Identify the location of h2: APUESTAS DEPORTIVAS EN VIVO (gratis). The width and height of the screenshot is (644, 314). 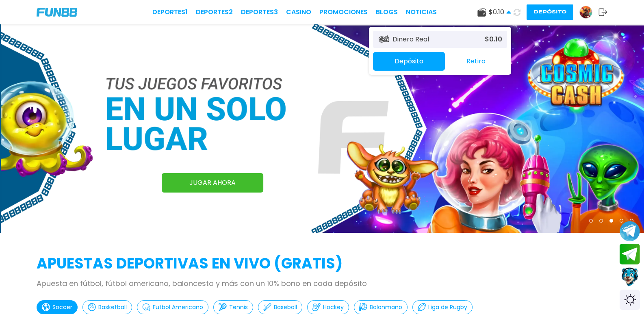
(322, 263).